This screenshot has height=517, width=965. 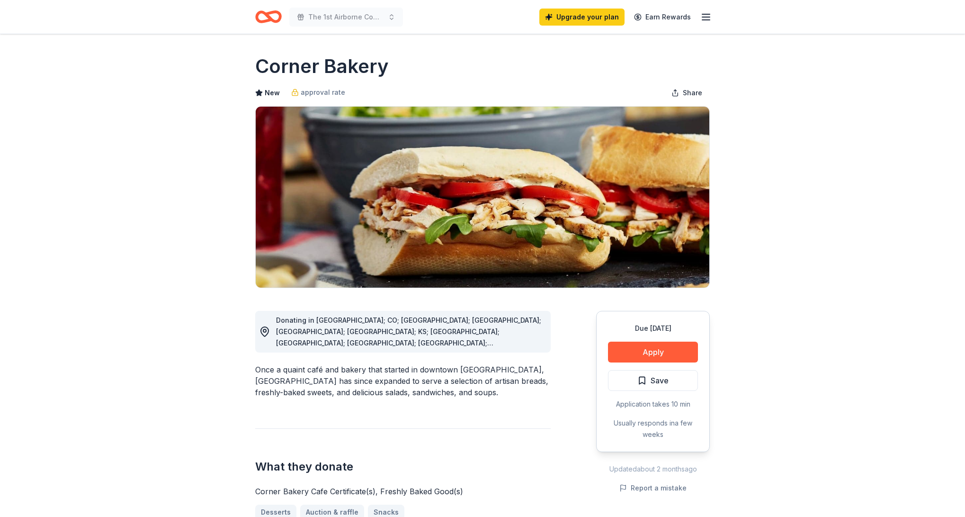 What do you see at coordinates (272, 93) in the screenshot?
I see `span: New` at bounding box center [272, 93].